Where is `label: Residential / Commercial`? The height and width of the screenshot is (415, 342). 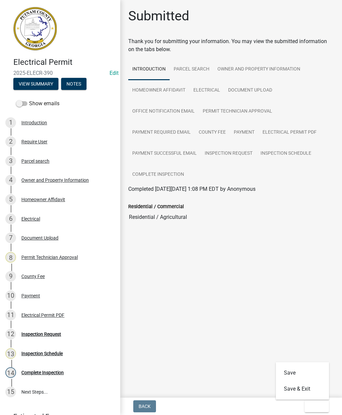
label: Residential / Commercial is located at coordinates (156, 207).